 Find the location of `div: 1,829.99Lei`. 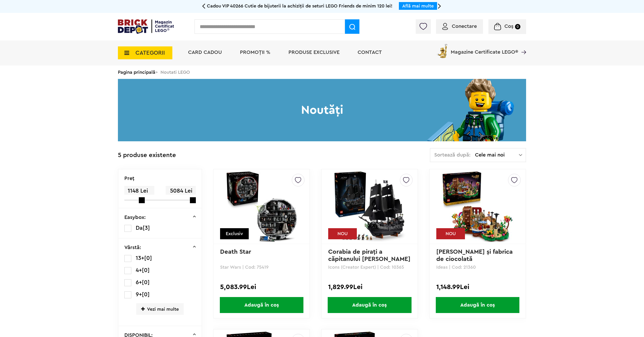

div: 1,829.99Lei is located at coordinates (370, 287).